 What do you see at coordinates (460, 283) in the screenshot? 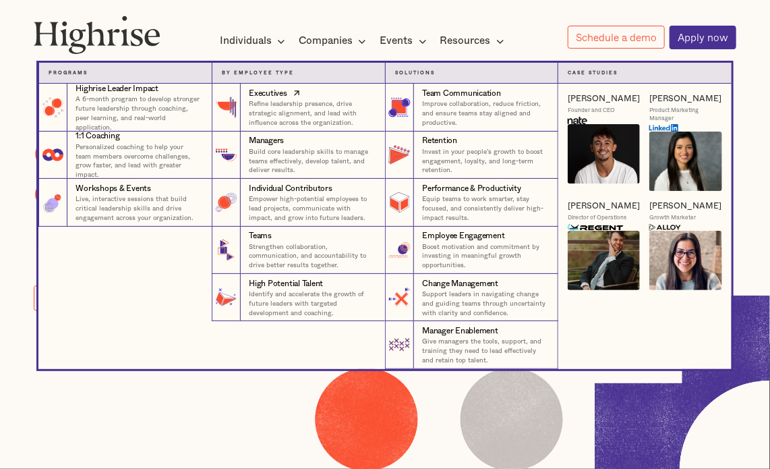
I see `div: Change Management` at bounding box center [460, 283].